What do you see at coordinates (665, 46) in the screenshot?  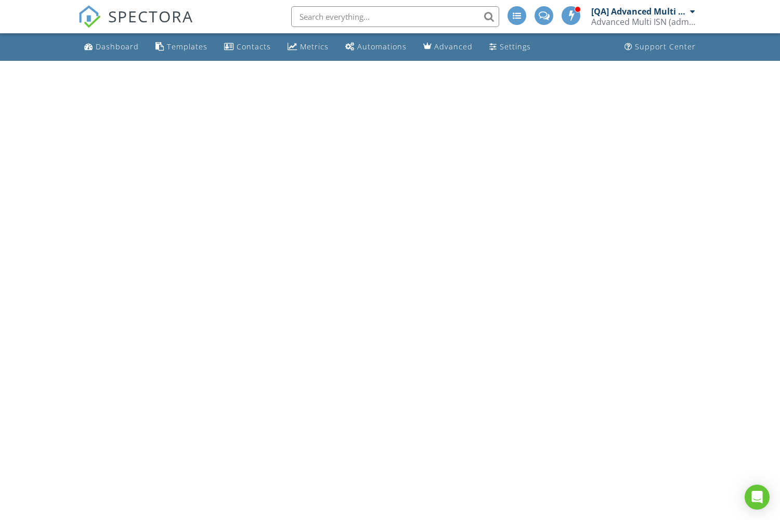 I see `div: Support Center` at bounding box center [665, 46].